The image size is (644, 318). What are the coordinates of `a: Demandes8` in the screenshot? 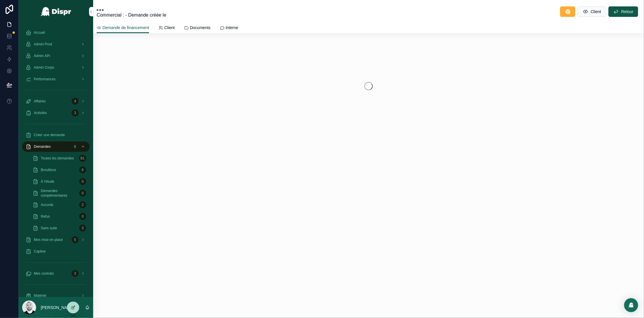 It's located at (56, 146).